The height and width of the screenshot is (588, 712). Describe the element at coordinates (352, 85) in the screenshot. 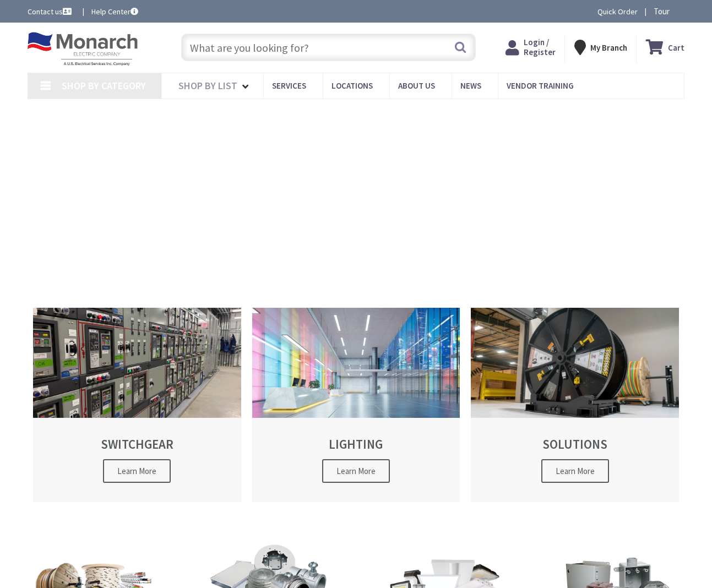

I see `span: Locations` at that location.